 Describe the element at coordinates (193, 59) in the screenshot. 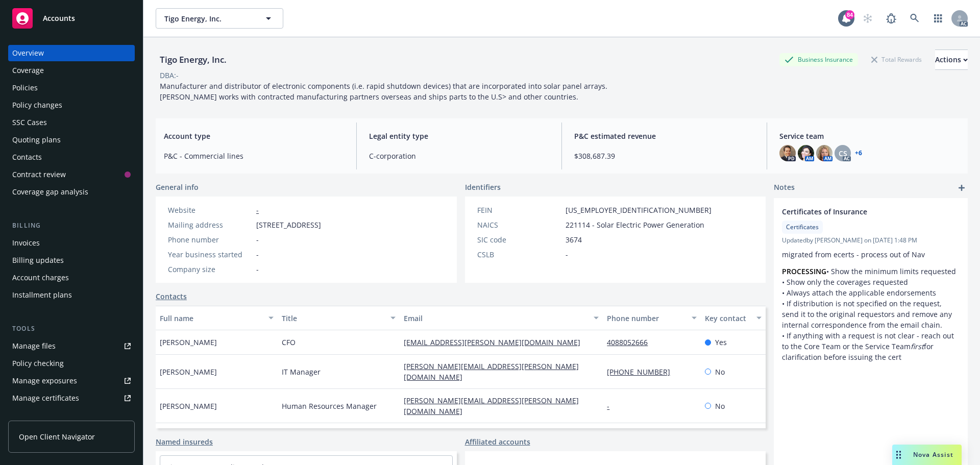

I see `div: Tigo Energy, Inc.` at that location.